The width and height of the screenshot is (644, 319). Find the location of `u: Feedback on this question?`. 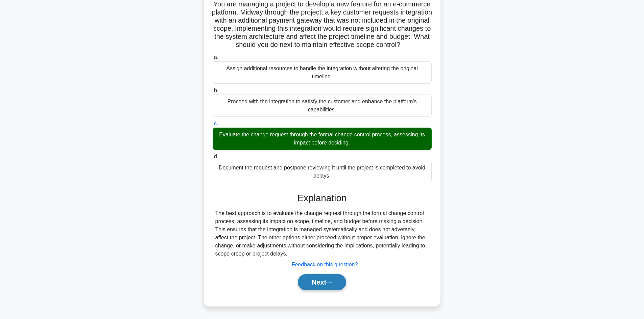

u: Feedback on this question? is located at coordinates (325, 264).